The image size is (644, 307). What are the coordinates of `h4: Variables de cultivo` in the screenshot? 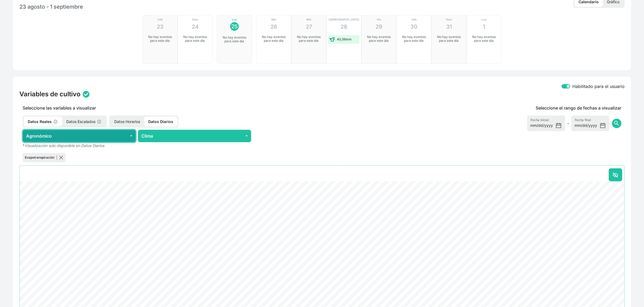 It's located at (50, 94).